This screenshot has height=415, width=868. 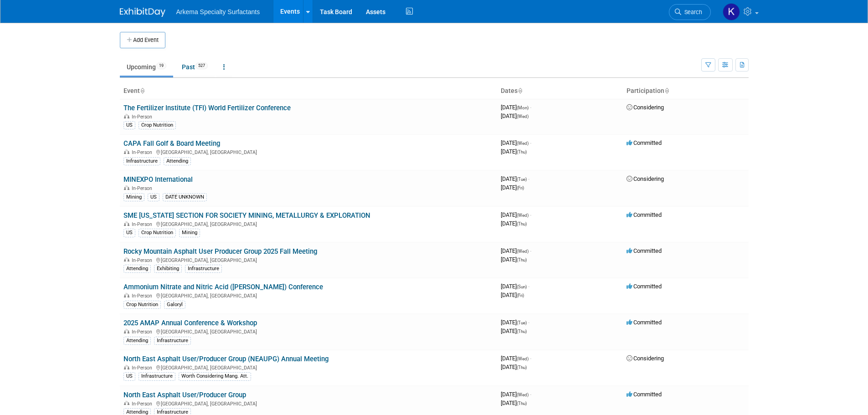 What do you see at coordinates (143, 12) in the screenshot?
I see `img: ExhibitDay` at bounding box center [143, 12].